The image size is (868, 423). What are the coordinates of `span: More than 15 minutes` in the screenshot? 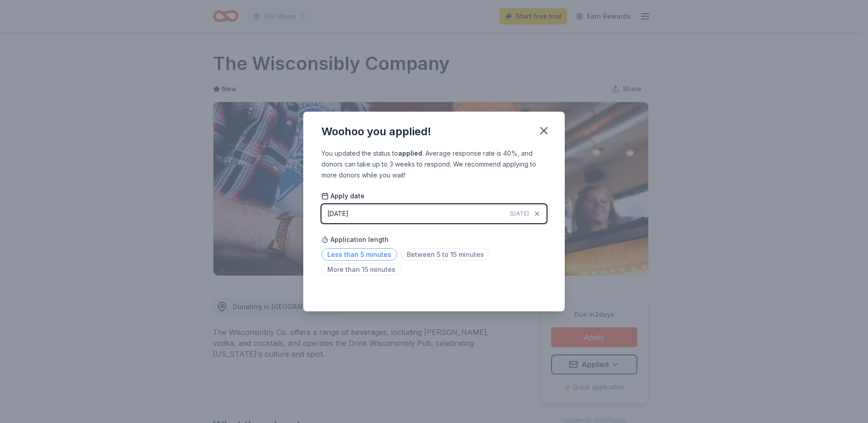 It's located at (361, 269).